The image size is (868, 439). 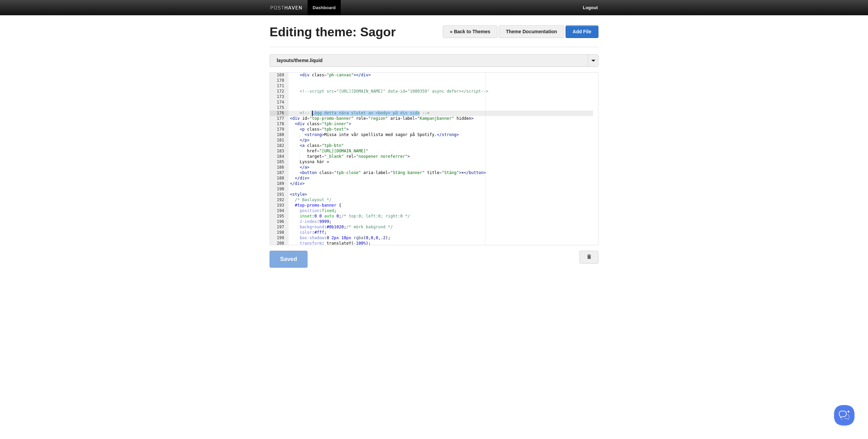 I want to click on div: 187, so click(x=279, y=173).